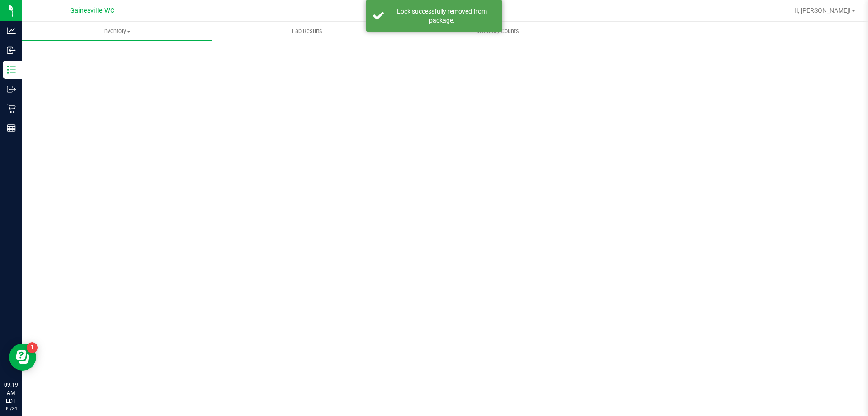  Describe the element at coordinates (117, 32) in the screenshot. I see `span: Inventory` at that location.